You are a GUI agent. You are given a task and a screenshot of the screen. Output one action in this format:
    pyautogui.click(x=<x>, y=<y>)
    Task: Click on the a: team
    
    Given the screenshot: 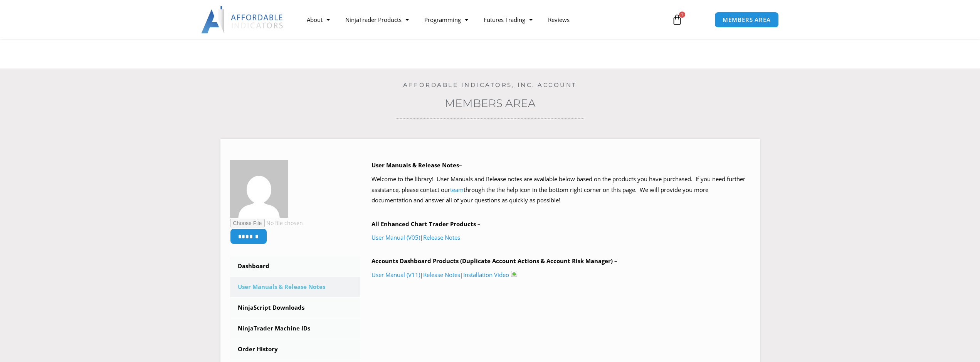 What is the action you would take?
    pyautogui.click(x=456, y=190)
    